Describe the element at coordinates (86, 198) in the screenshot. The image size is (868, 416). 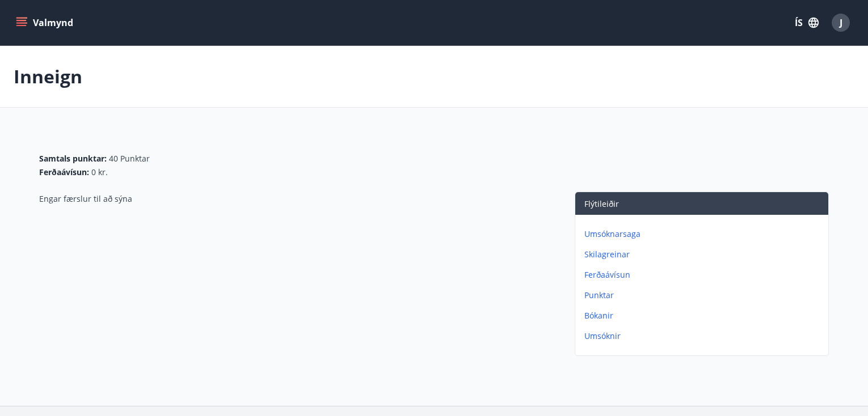
I see `span: Engar færslur til að sýna` at that location.